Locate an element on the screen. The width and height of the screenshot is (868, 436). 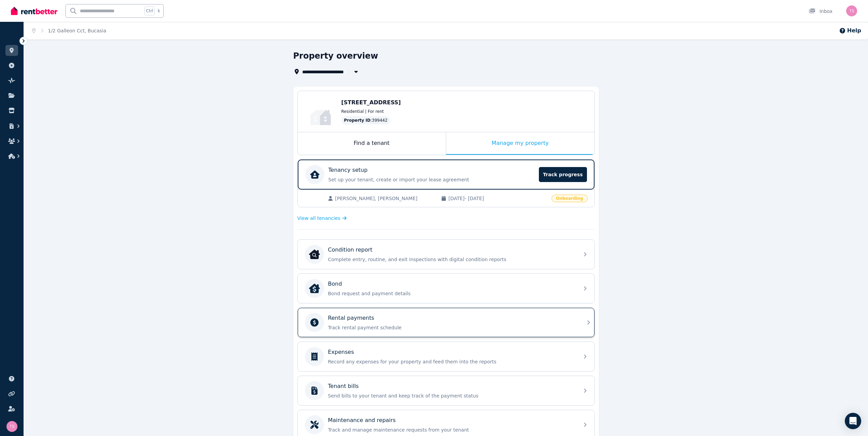
nav: Breadcrumb is located at coordinates (69, 31).